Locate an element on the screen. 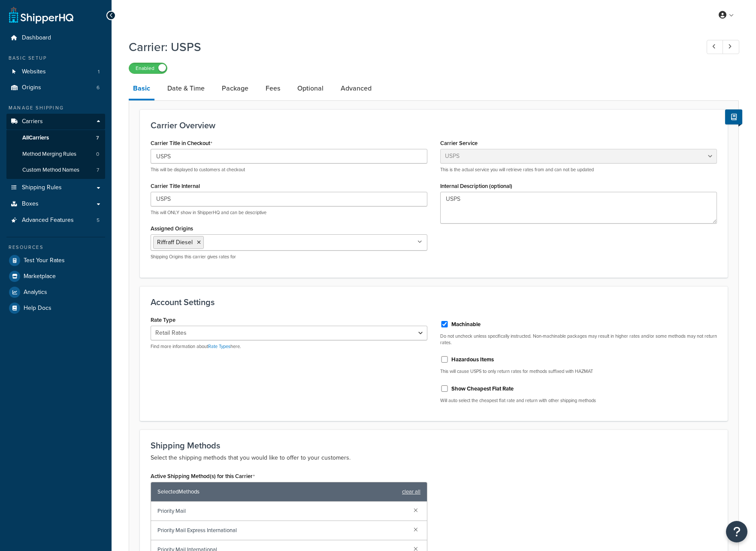  a: Rate Types is located at coordinates (220, 346).